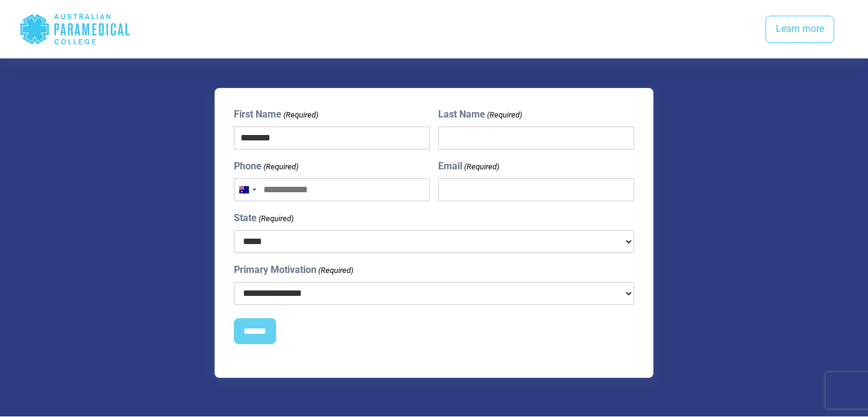  Describe the element at coordinates (247, 190) in the screenshot. I see `button: Selected country` at that location.